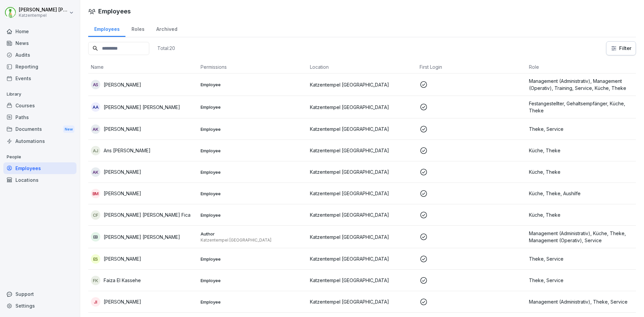  Describe the element at coordinates (40, 55) in the screenshot. I see `a: Audits` at that location.